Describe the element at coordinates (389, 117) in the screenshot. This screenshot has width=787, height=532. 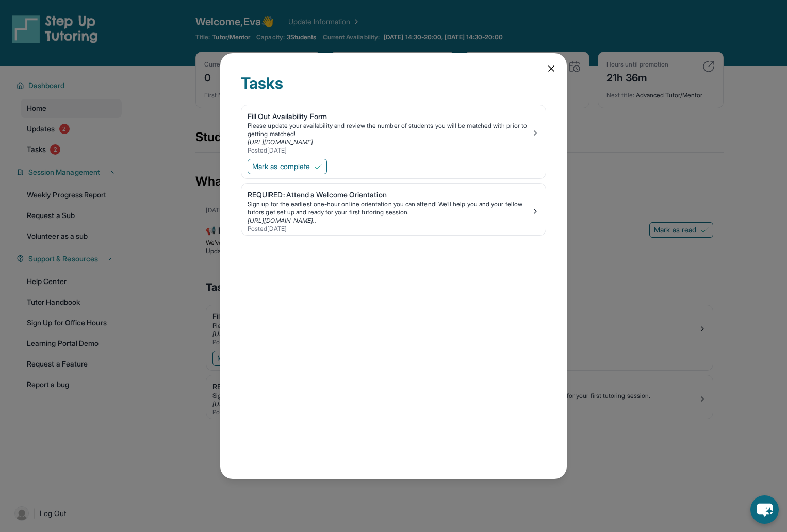
I see `div: Fill Out Availability Form` at that location.